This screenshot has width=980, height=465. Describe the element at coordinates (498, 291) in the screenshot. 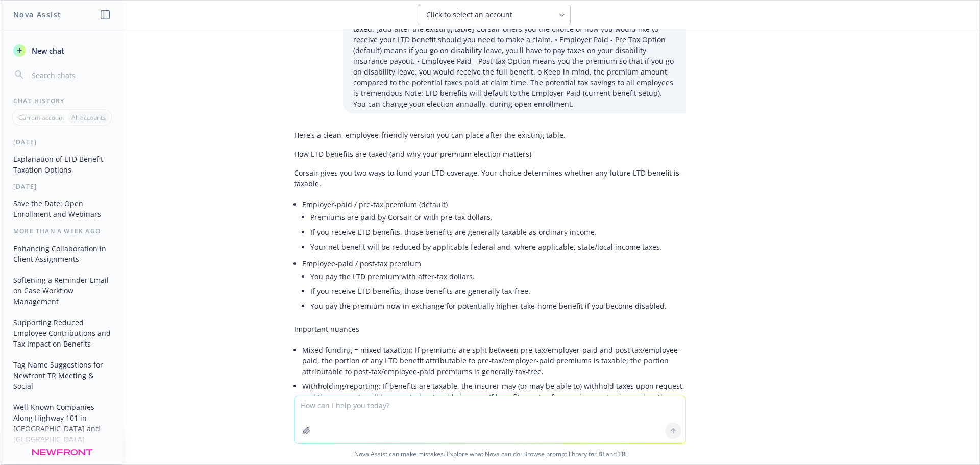

I see `li: If you receive LTD benefits, those benefits are generally tax‑free.` at that location.